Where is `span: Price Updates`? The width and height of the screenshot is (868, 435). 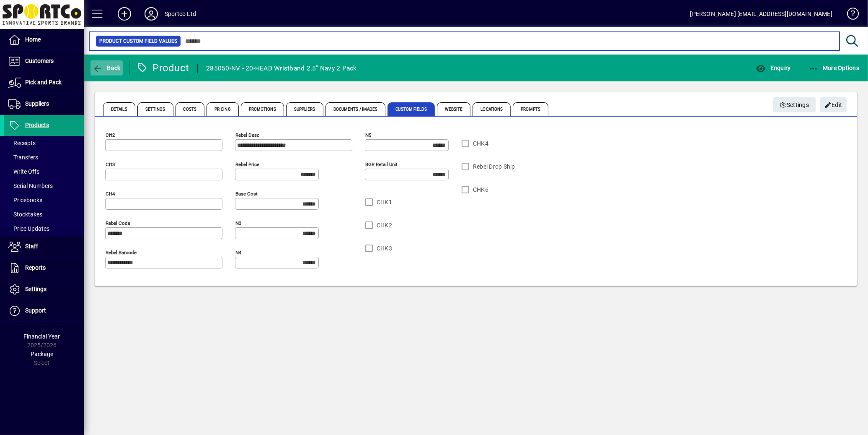 span: Price Updates is located at coordinates (29, 228).